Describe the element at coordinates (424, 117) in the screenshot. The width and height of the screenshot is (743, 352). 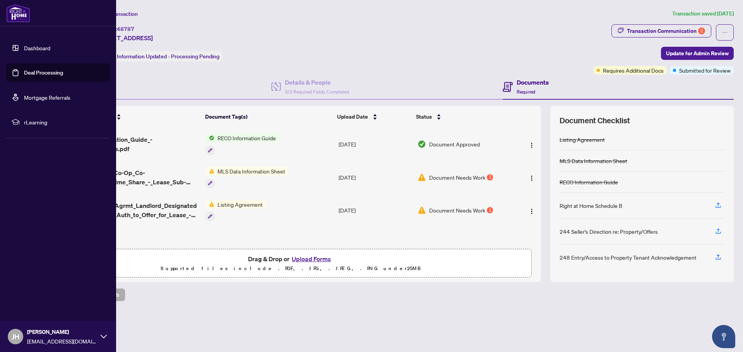
I see `span: Status` at that location.